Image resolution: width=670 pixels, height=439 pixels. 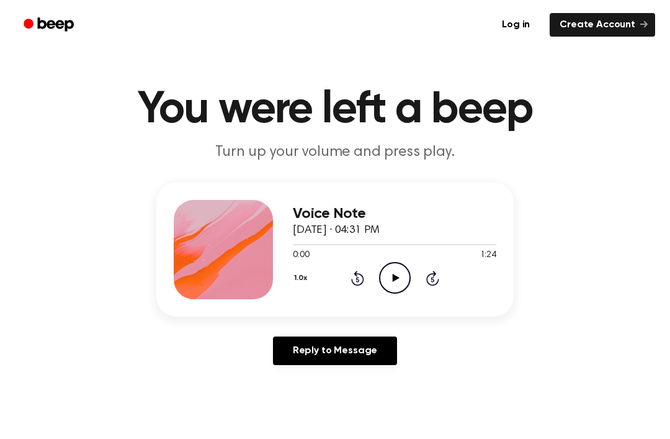 What do you see at coordinates (335, 350) in the screenshot?
I see `a: Reply to Message` at bounding box center [335, 350].